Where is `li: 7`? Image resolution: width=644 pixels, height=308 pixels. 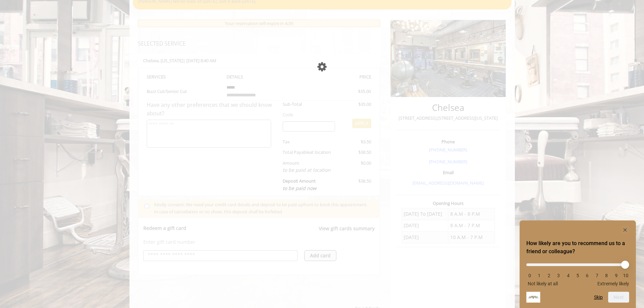
li: 7 is located at coordinates (597, 276).